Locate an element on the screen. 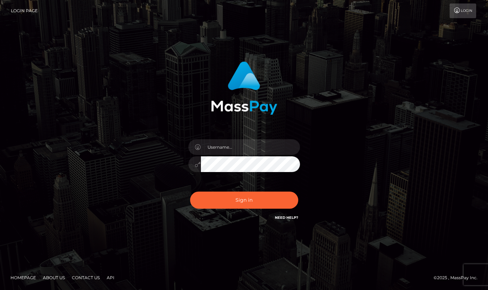 The height and width of the screenshot is (290, 488). img: MassPay Login is located at coordinates (244, 88).